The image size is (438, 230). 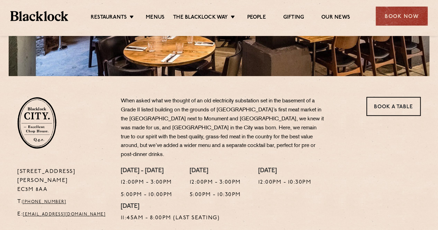 What do you see at coordinates (37, 123) in the screenshot?
I see `img: City-stamp-default.svg` at bounding box center [37, 123].